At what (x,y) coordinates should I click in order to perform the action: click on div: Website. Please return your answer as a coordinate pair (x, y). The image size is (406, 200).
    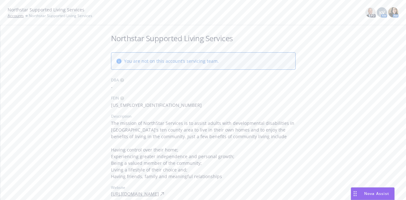
    Looking at the image, I should click on (203, 188).